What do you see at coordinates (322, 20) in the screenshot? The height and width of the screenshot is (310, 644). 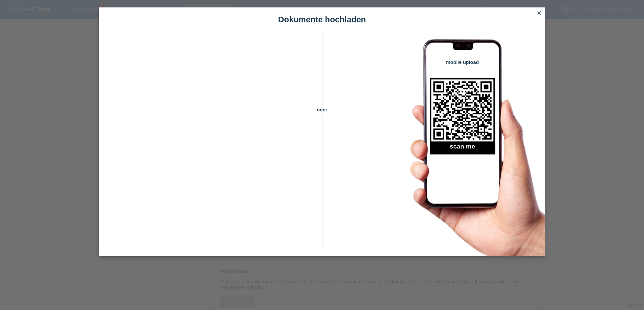 I see `h1: Dokumente hochladen` at bounding box center [322, 20].